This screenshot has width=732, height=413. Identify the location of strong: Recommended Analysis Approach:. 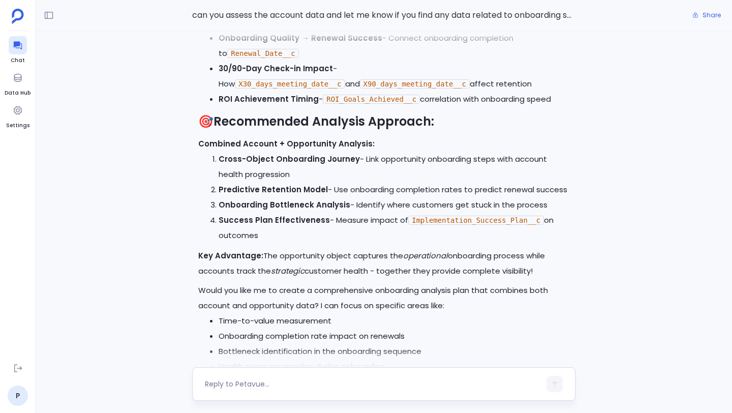
(324, 121).